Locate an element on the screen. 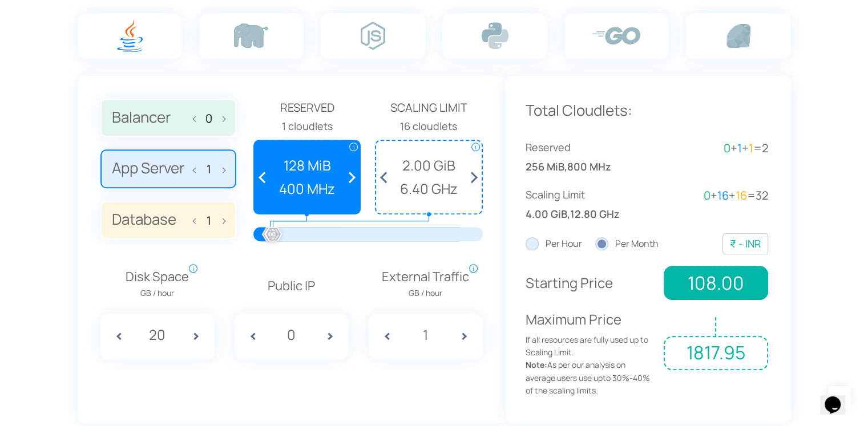 The width and height of the screenshot is (868, 426). img: node is located at coordinates (373, 35).